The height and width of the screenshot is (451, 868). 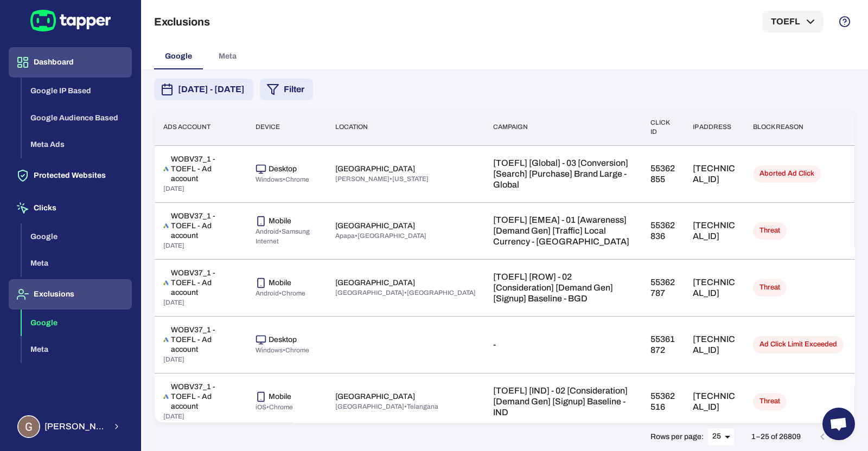 What do you see at coordinates (70, 175) in the screenshot?
I see `a: Protected Websites` at bounding box center [70, 175].